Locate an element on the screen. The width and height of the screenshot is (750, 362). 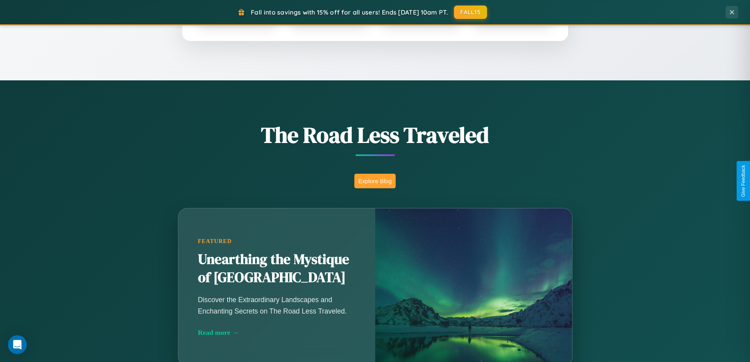
div: Featured is located at coordinates (277, 241).